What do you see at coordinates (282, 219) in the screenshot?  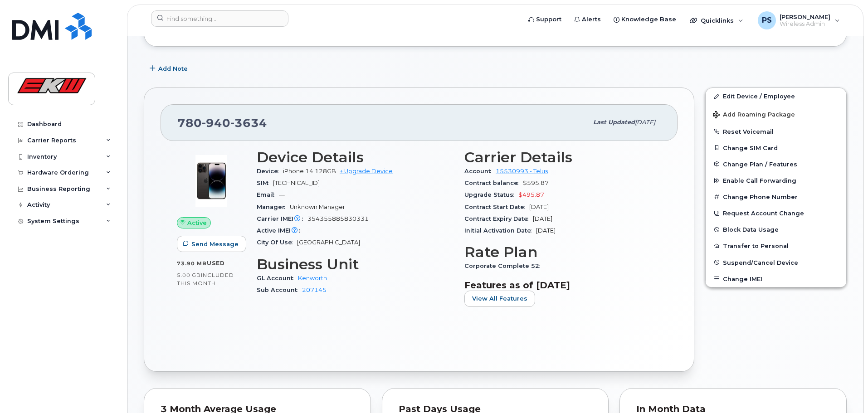 I see `span: Carrier IMEI` at bounding box center [282, 219].